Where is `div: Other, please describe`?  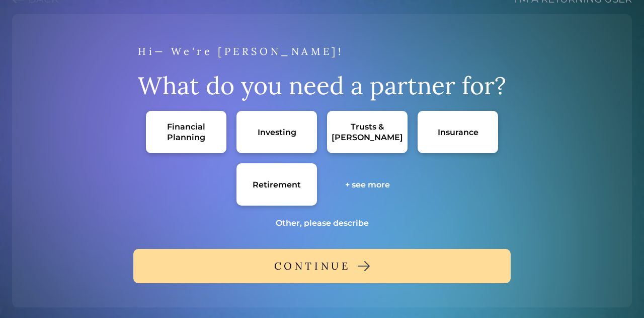
div: Other, please describe is located at coordinates (322, 223).